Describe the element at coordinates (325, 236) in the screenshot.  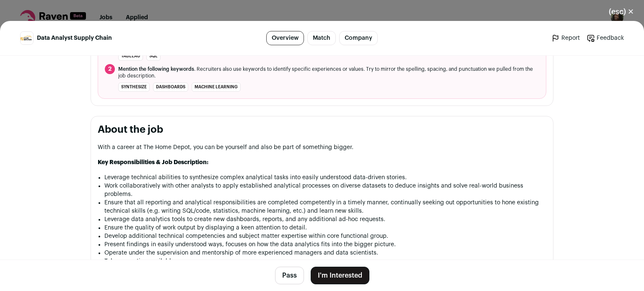
I see `li: Develop additional technical competencies and subject matter expertise within core functional group.` at that location.